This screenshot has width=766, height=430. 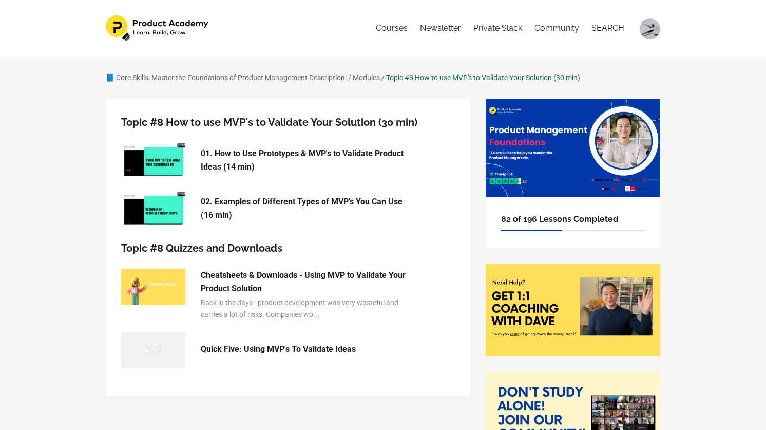 What do you see at coordinates (153, 286) in the screenshot?
I see `img: LBSqQVNQyJ7rieeTr3Ig_downloads.png` at bounding box center [153, 286].